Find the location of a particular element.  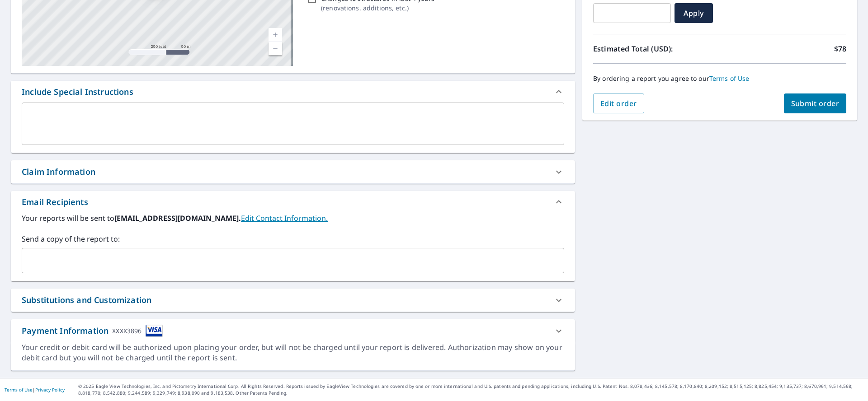

div: XXXX3896 is located at coordinates (127, 330).